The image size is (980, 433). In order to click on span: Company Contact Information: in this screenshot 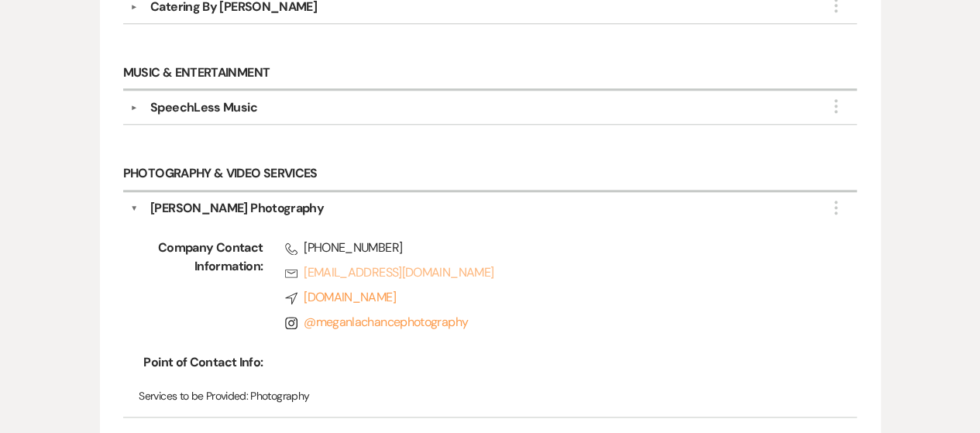, I will do `click(200, 288)`.